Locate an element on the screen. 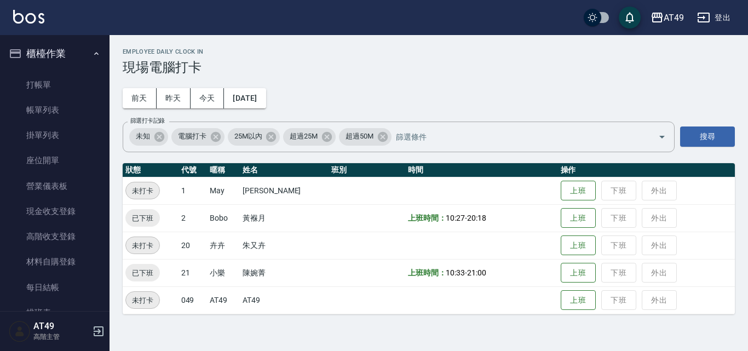 The image size is (748, 351). h2: Employee Daily Clock In is located at coordinates (429, 51).